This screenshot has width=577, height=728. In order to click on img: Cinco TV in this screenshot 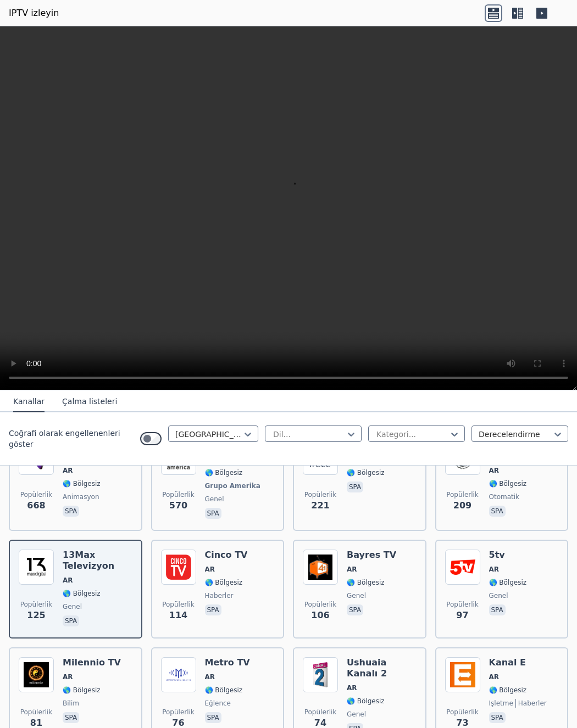, I will do `click(179, 568)`.